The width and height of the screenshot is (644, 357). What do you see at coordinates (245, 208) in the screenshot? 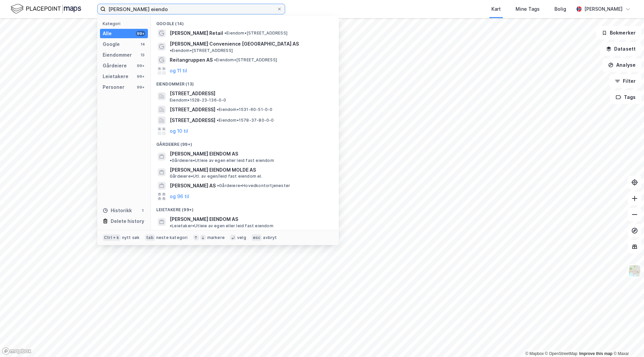
I see `div: Leietakere (99+)` at bounding box center [245, 208].